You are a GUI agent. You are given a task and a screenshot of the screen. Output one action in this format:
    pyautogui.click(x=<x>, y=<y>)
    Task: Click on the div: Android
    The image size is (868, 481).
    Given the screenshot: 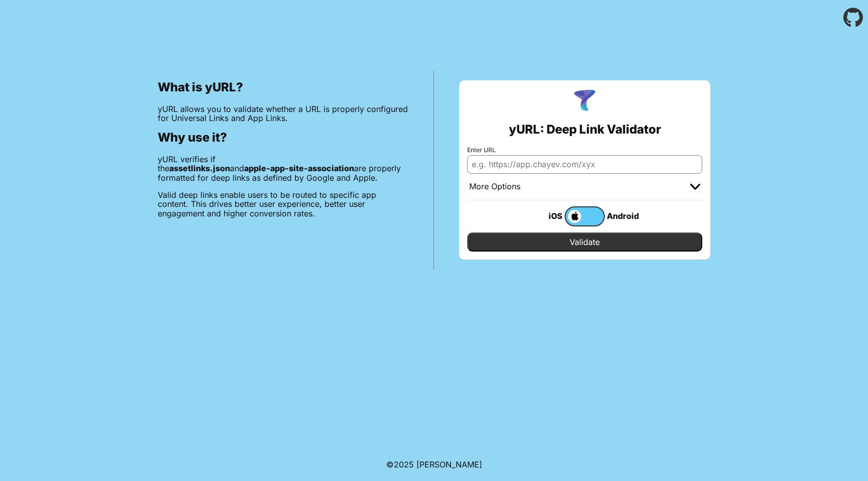 What is the action you would take?
    pyautogui.click(x=624, y=215)
    